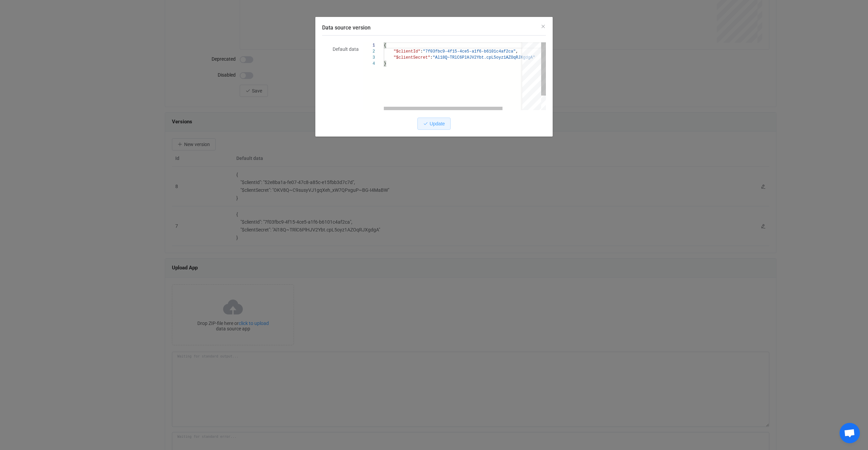 The width and height of the screenshot is (868, 450). What do you see at coordinates (484, 57) in the screenshot?
I see `span: "Al18Q~TRlC6PlHJV2Ybt.cpL5oyz1AZOqRJXgdgA"` at bounding box center [484, 57].